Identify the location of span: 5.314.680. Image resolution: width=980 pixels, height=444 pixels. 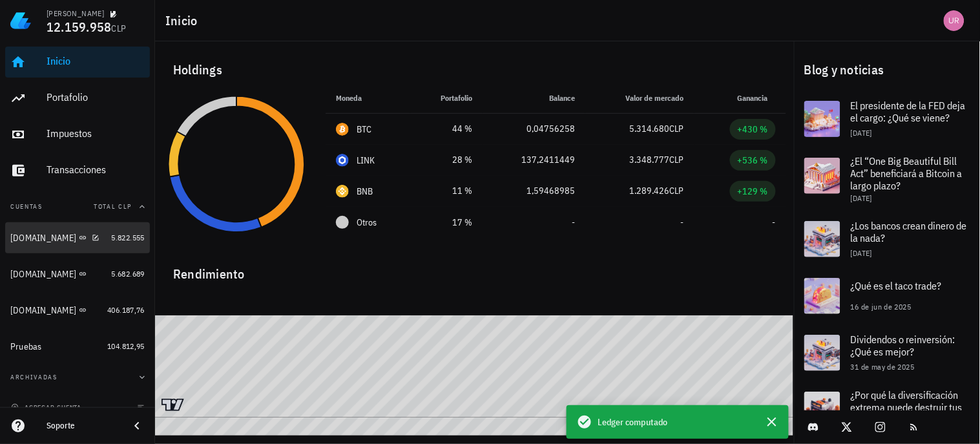
(650, 129).